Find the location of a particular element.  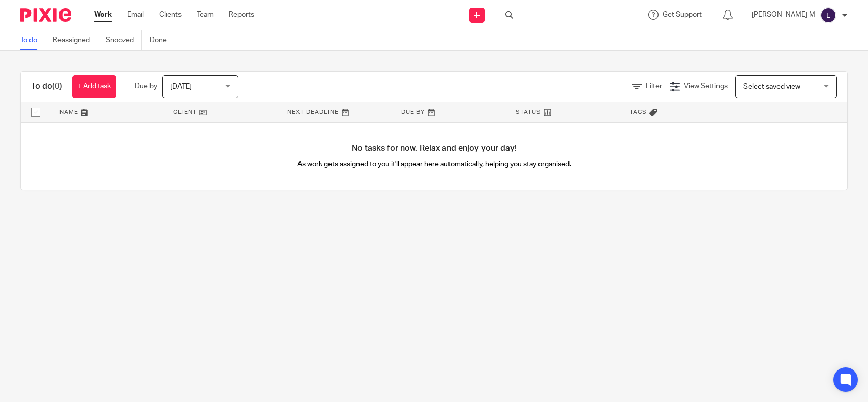

span: Get Support is located at coordinates (682, 15).